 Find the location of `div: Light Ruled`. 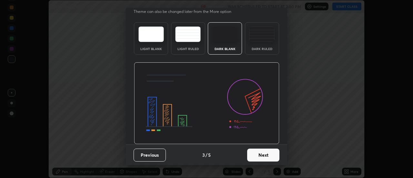

div: Light Ruled is located at coordinates (188, 49).